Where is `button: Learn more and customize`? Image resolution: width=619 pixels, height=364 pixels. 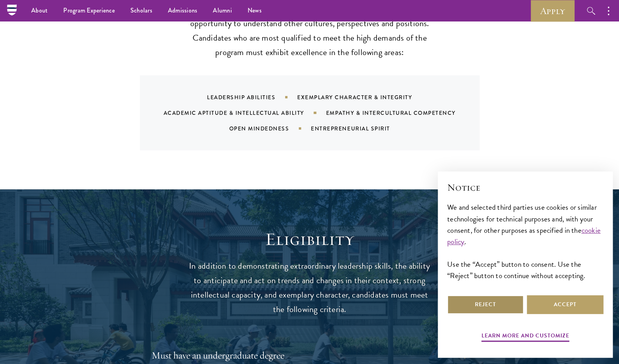
button: Learn more and customize is located at coordinates (526, 337).